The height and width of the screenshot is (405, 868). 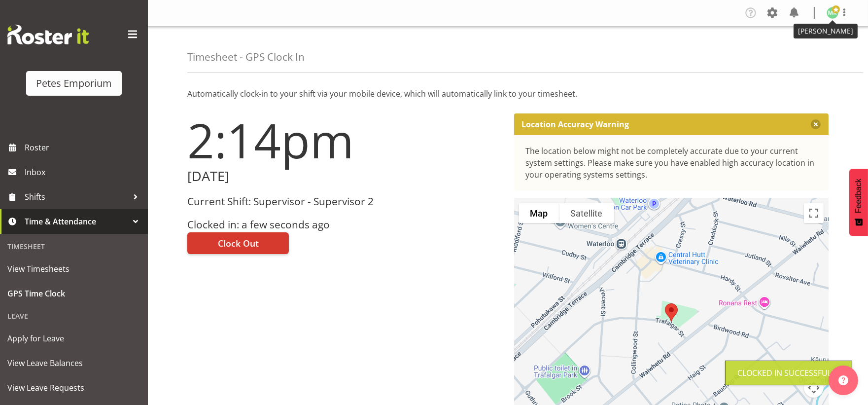 I want to click on a: View Leave Balances, so click(x=74, y=363).